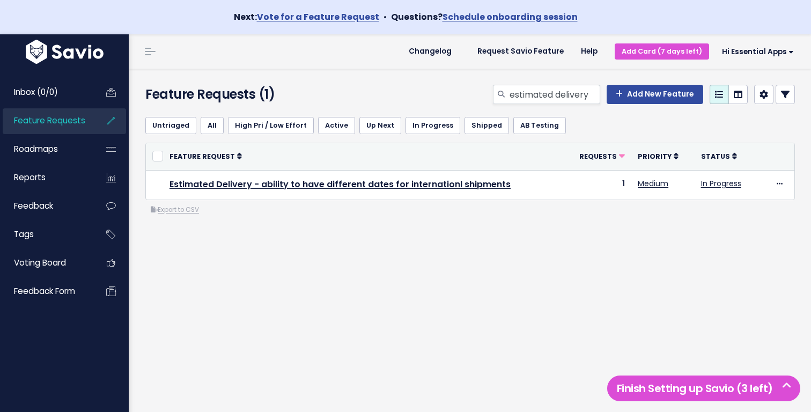 The height and width of the screenshot is (412, 811). Describe the element at coordinates (653, 183) in the screenshot. I see `a: Medium` at that location.